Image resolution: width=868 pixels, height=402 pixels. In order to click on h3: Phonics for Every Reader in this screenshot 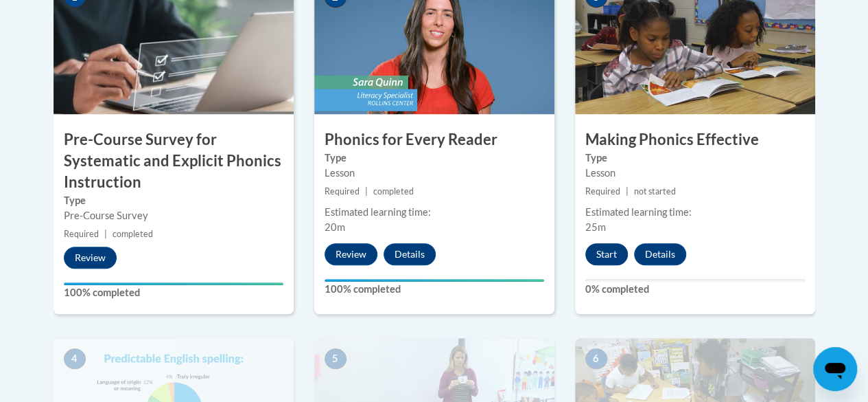, I will do `click(434, 139)`.